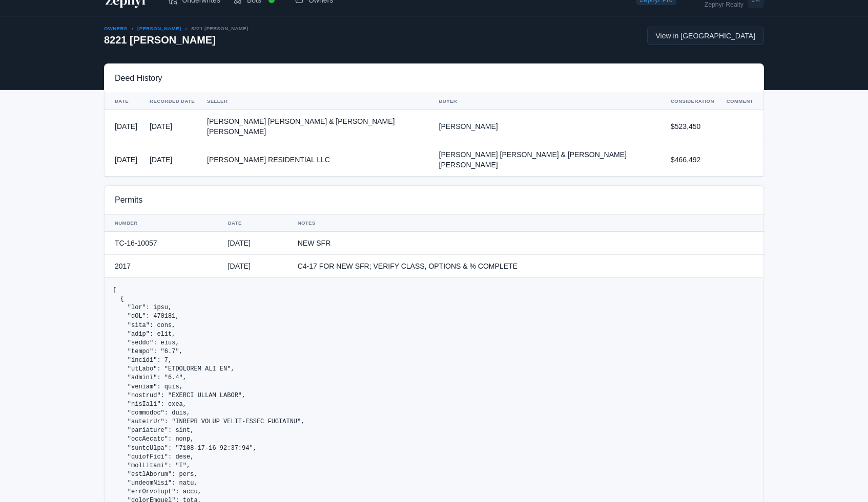  I want to click on th: Comment, so click(742, 101).